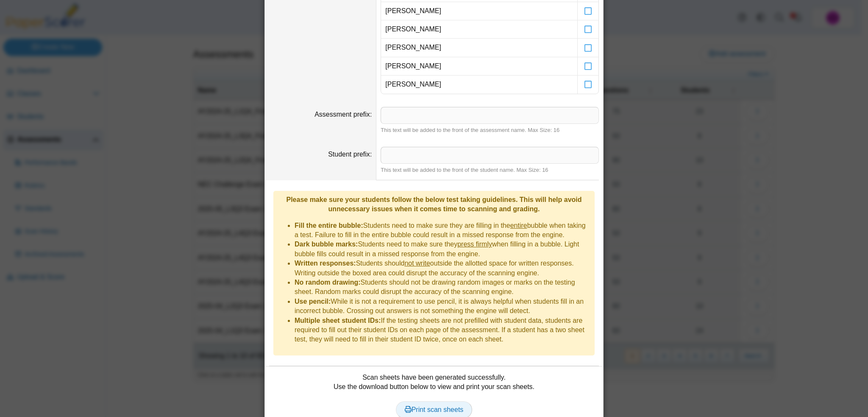  I want to click on li: Students need to make sure they are filling in the bubble when taking a test. Failure to fill in ..., so click(442, 231).